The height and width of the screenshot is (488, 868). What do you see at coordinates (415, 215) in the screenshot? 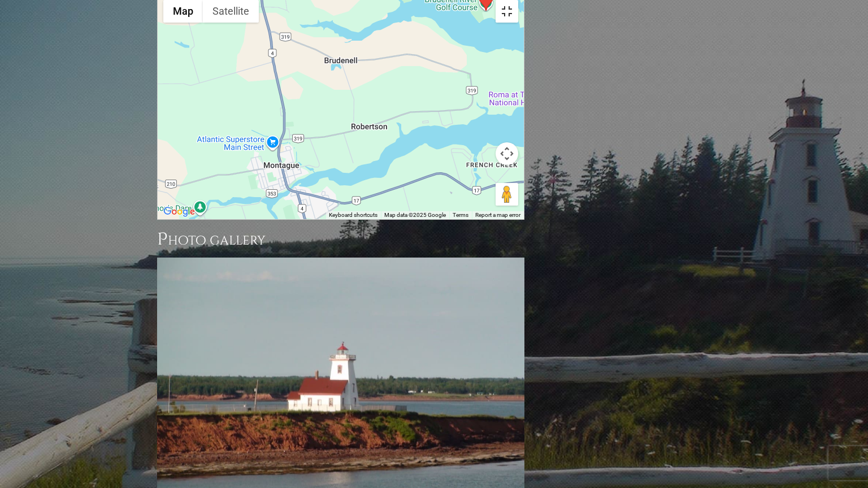
I see `span: Map data ©2025 Google` at bounding box center [415, 215].